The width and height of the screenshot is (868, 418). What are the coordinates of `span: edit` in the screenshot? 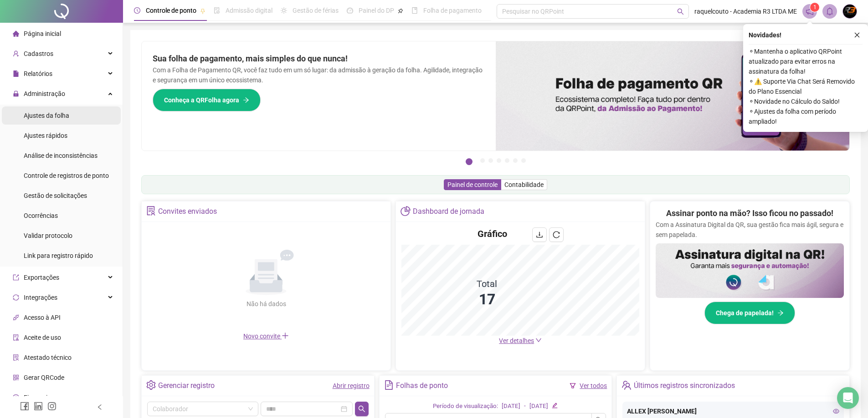 It's located at (555, 406).